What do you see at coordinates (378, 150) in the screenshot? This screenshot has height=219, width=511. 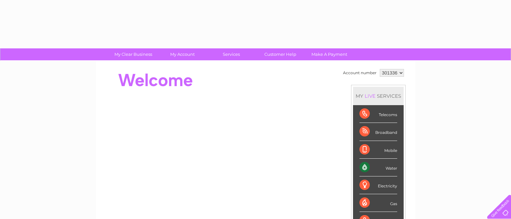 I see `div: Mobile` at bounding box center [378, 150].